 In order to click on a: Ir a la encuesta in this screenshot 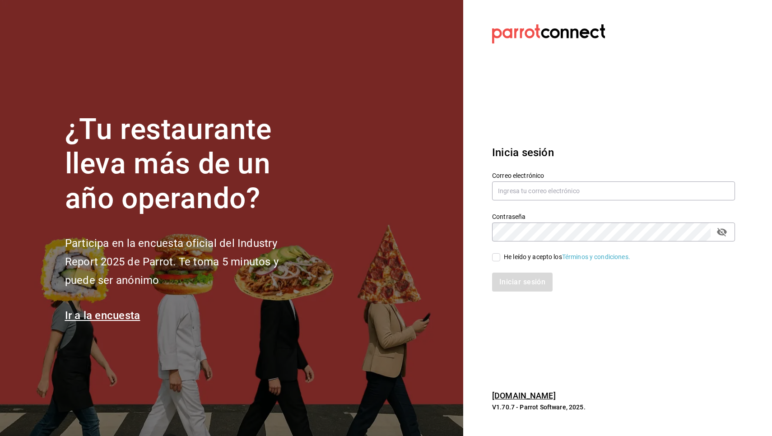, I will do `click(103, 316)`.